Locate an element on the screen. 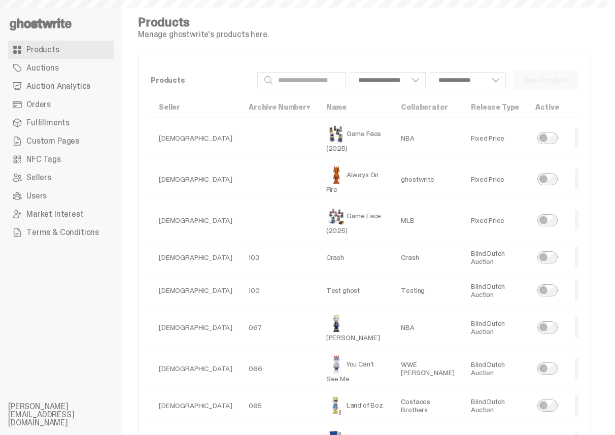 The height and width of the screenshot is (435, 615). a: Fulfillments is located at coordinates (61, 123).